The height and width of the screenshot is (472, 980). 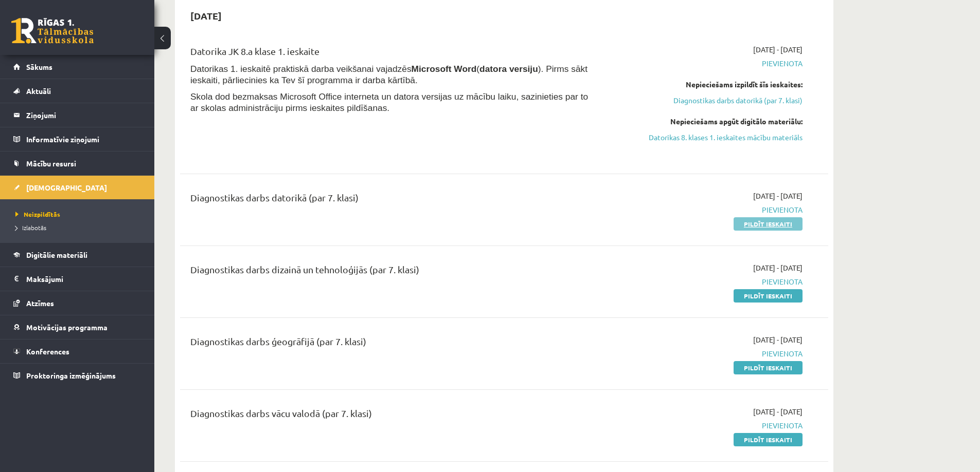 What do you see at coordinates (40, 303) in the screenshot?
I see `span: Atzīmes` at bounding box center [40, 303].